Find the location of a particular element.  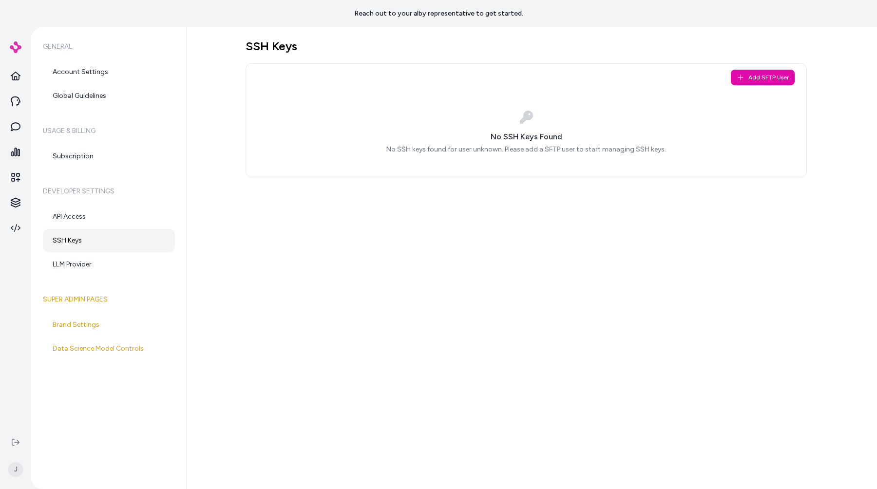

h6: Super Admin Pages is located at coordinates (109, 300).